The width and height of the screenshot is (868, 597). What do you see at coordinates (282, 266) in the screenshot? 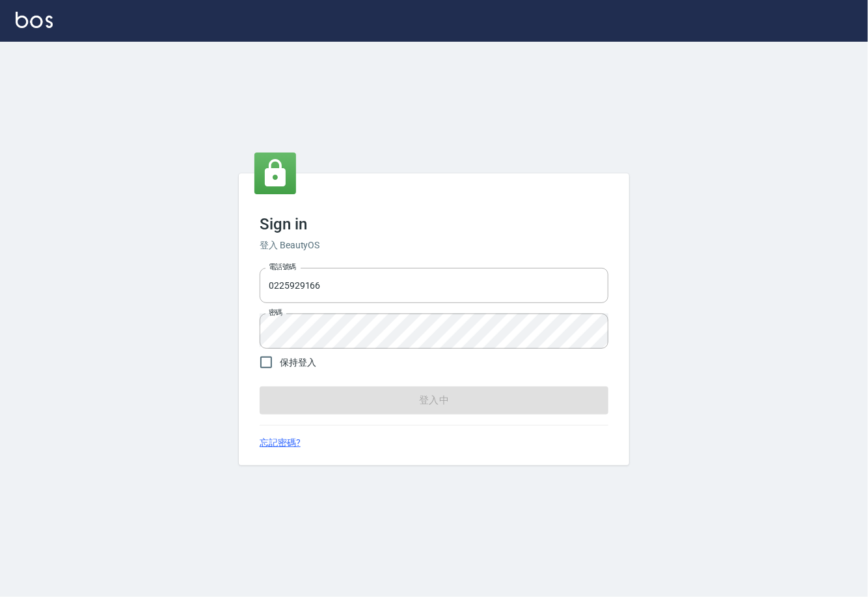
I see `label: 電話號碼` at bounding box center [282, 266].